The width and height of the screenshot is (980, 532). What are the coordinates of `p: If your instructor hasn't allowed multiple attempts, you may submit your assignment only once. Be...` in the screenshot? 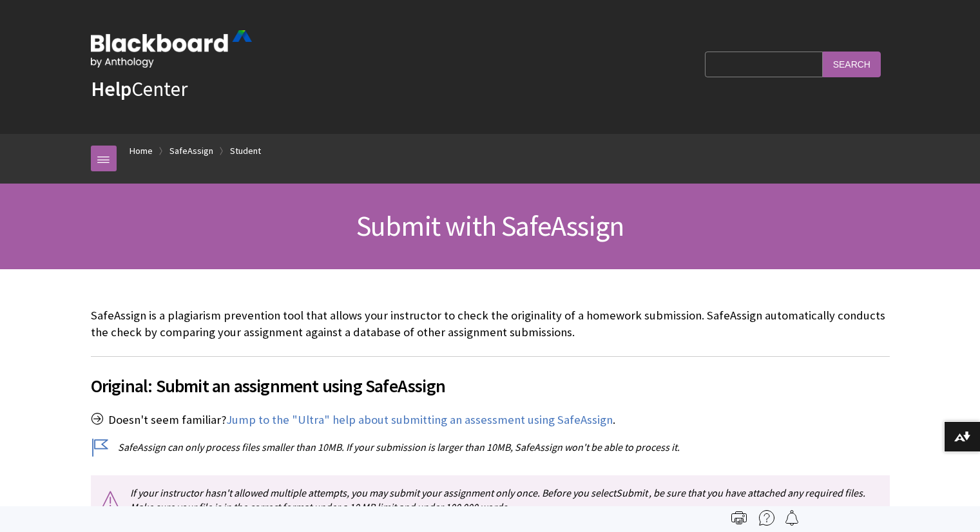 It's located at (490, 500).